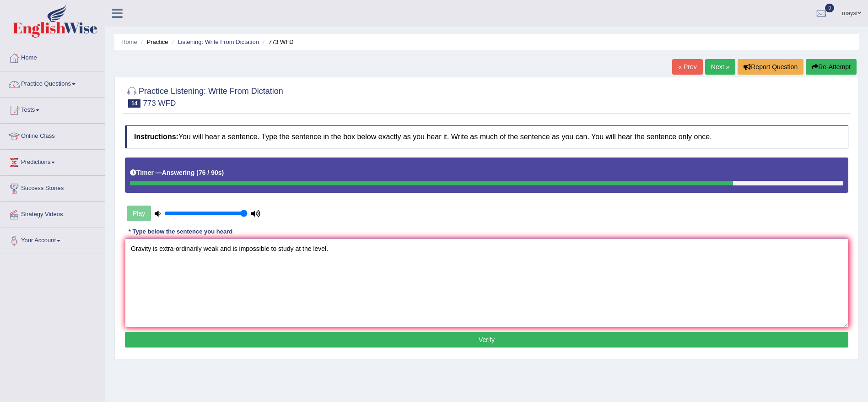 This screenshot has height=402, width=868. What do you see at coordinates (180, 231) in the screenshot?
I see `div: * Type below the sentence you heard` at bounding box center [180, 231].